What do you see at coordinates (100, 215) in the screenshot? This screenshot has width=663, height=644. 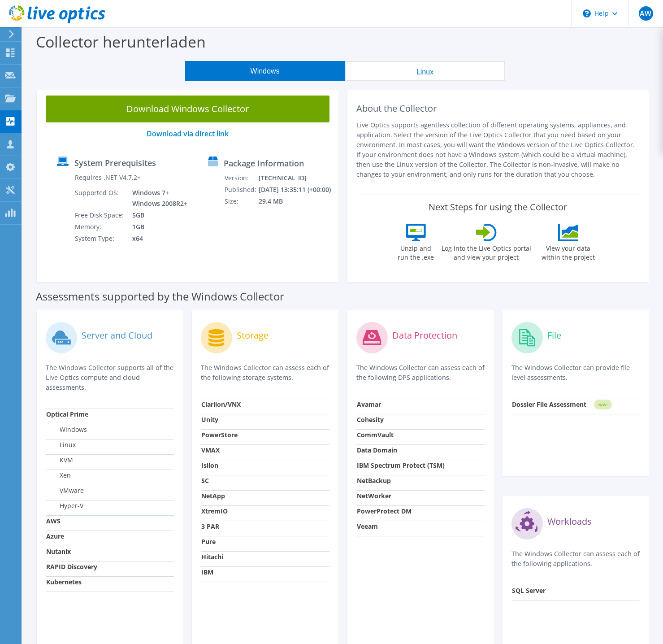 I see `td: Free Disk Space:` at bounding box center [100, 215].